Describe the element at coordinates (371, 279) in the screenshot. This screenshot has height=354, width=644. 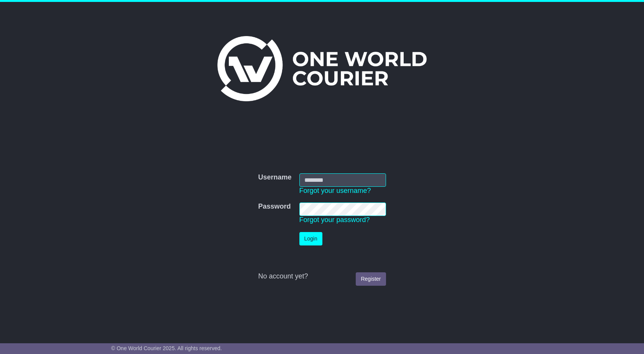
I see `a: Register` at that location.